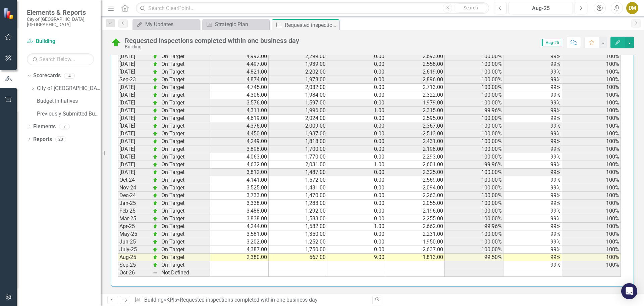  I want to click on td: 1,750.00, so click(298, 249).